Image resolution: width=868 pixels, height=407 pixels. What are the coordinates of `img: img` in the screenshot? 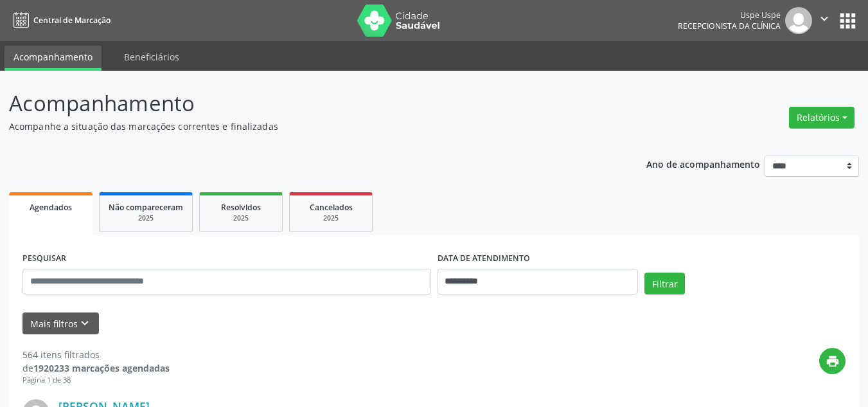 It's located at (799, 21).